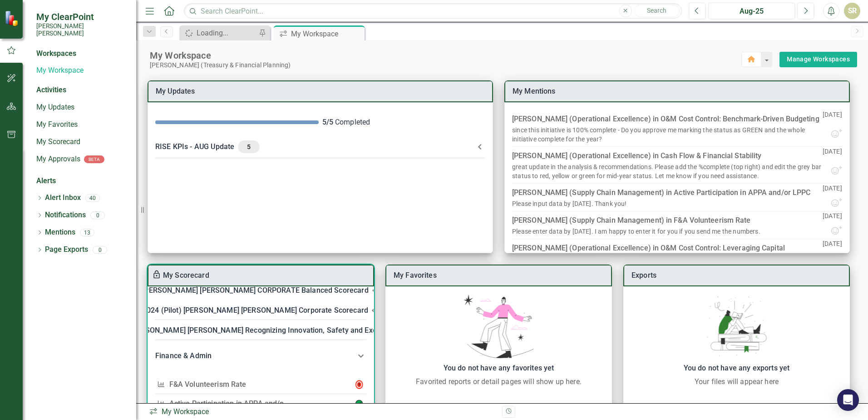  What do you see at coordinates (315, 147) in the screenshot?
I see `div: RISE KPIs - AUG Update` at bounding box center [315, 147].